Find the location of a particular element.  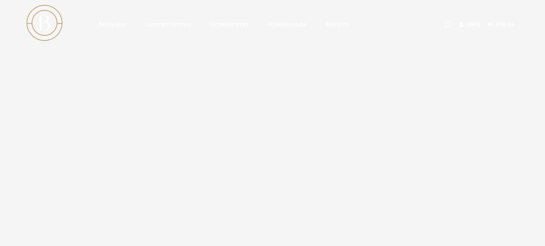

a: Uzmanlarımız is located at coordinates (168, 24).